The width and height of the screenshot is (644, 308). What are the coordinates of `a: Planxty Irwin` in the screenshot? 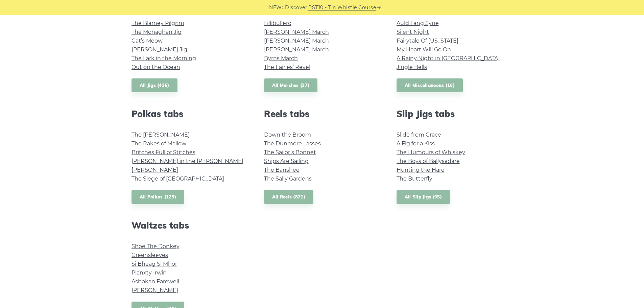 It's located at (149, 272).